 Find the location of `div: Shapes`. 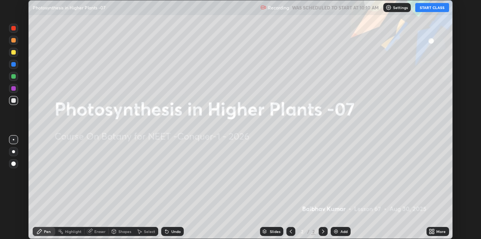

div: Shapes is located at coordinates (125, 231).